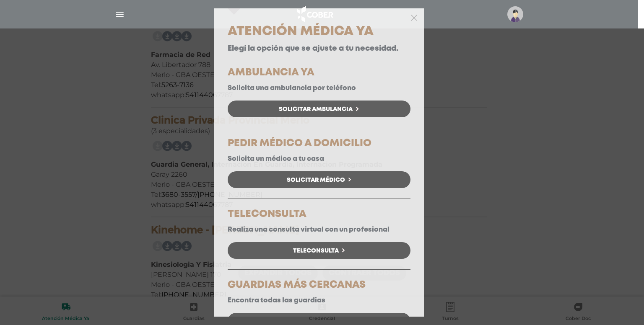 This screenshot has height=325, width=644. I want to click on a: Solicitar Médico, so click(320, 180).